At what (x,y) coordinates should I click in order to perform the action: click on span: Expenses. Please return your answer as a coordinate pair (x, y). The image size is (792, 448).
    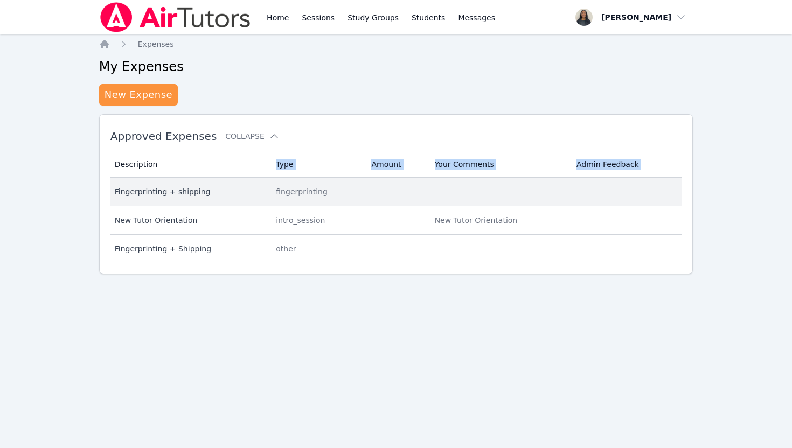
    Looking at the image, I should click on (156, 44).